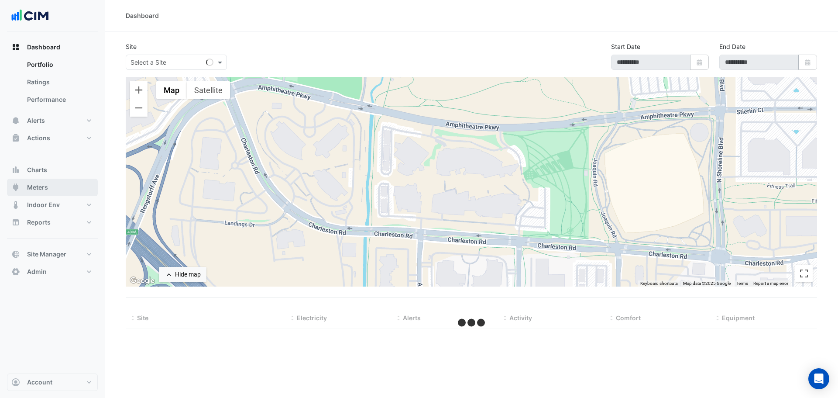  Describe the element at coordinates (131, 46) in the screenshot. I see `label: Site` at that location.